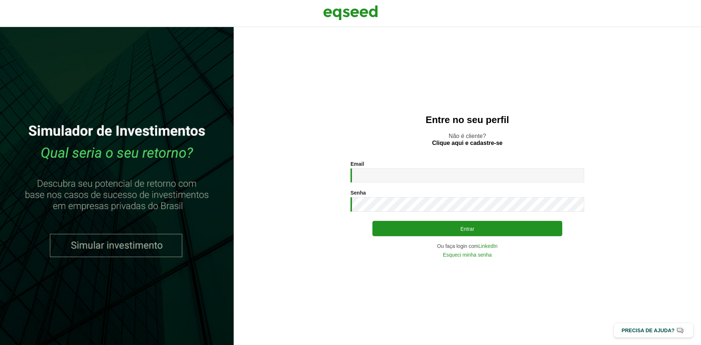 The image size is (701, 345). Describe the element at coordinates (358, 193) in the screenshot. I see `label: Senha` at that location.